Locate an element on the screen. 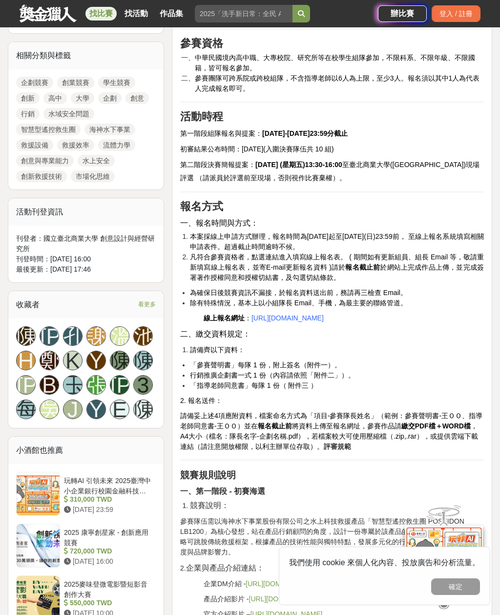 The image size is (500, 615). a: Y is located at coordinates (96, 410).